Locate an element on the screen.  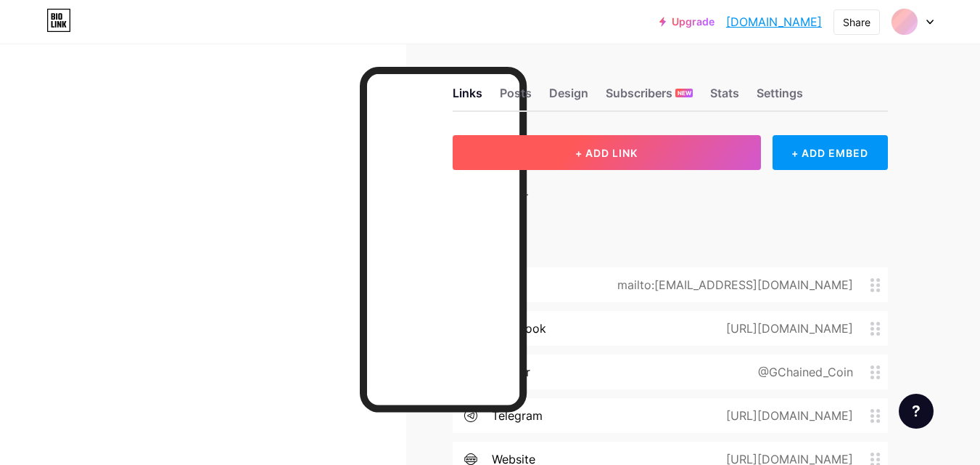
div: @GChained_Coin is located at coordinates (802, 372).